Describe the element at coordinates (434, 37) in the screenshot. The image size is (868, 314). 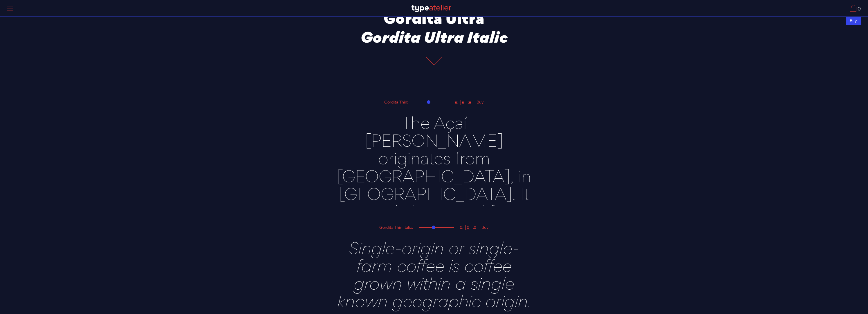
I see `p: Gordita Ultra Italic` at that location.